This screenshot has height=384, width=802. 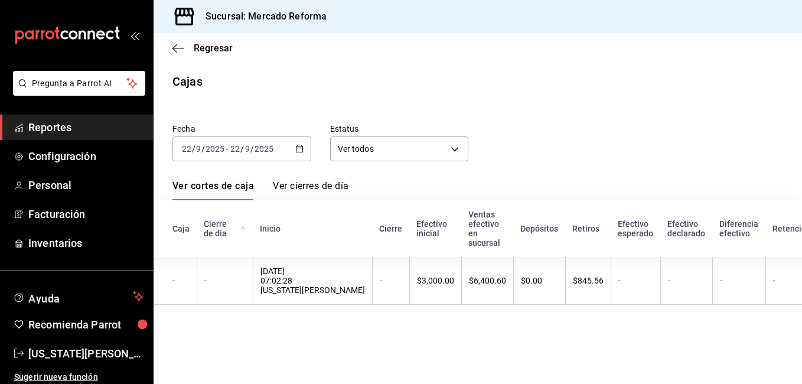 I want to click on svg: El número de cierre de día es consecutivo y consolida todos los cortes de caja previos en un únic..., so click(x=243, y=228).